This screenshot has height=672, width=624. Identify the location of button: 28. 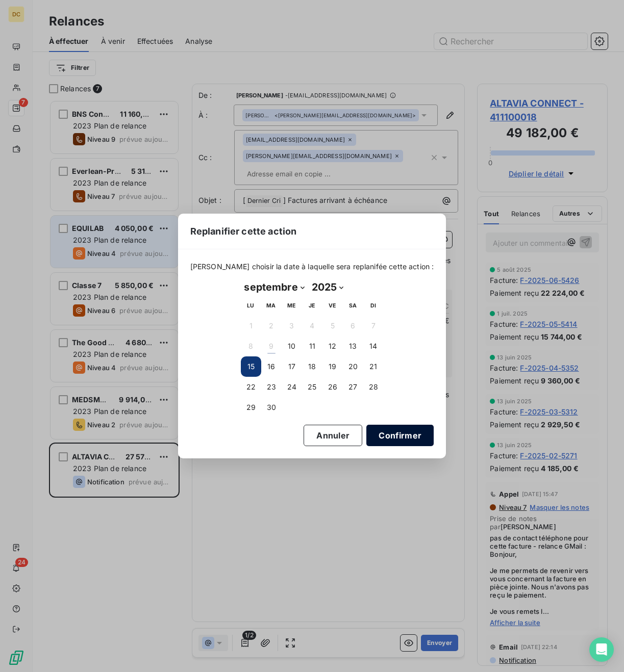
(374, 387).